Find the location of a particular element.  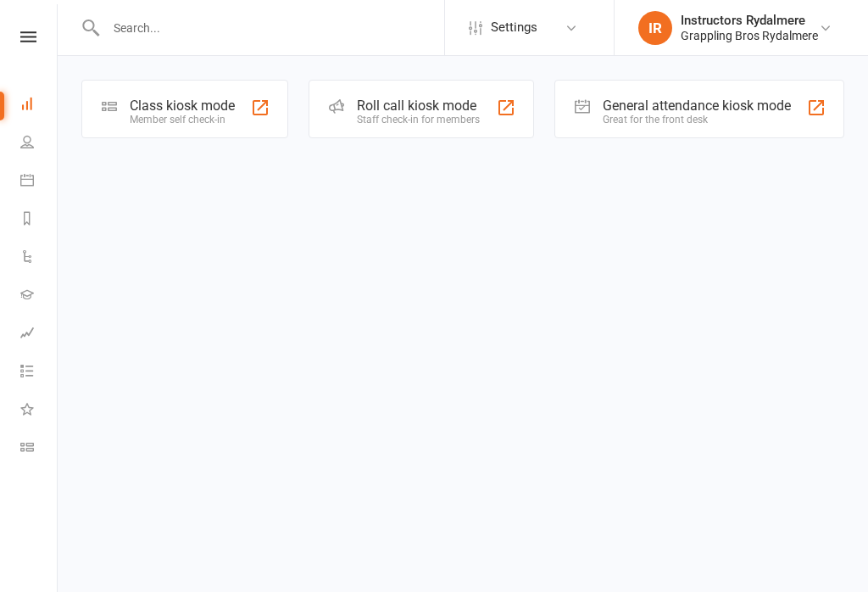

a: Assessments is located at coordinates (39, 334).